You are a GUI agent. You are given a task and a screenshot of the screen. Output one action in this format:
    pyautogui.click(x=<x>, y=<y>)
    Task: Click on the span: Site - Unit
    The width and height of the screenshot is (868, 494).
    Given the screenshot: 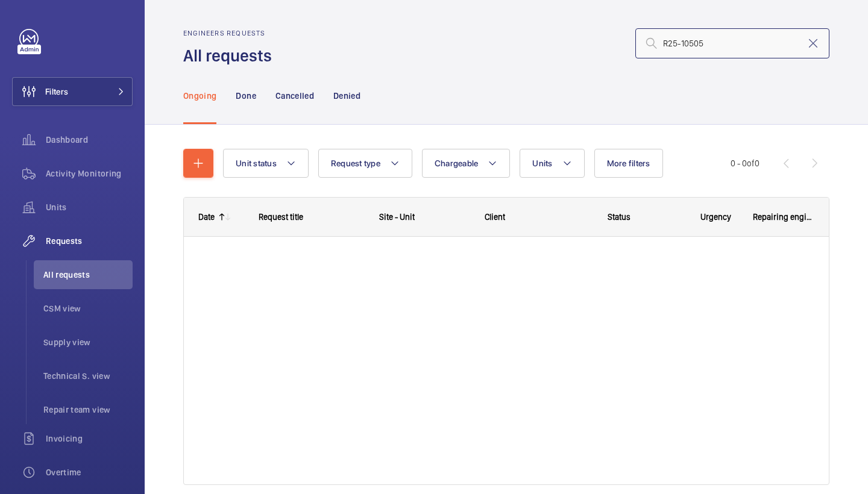 What is the action you would take?
    pyautogui.click(x=397, y=217)
    